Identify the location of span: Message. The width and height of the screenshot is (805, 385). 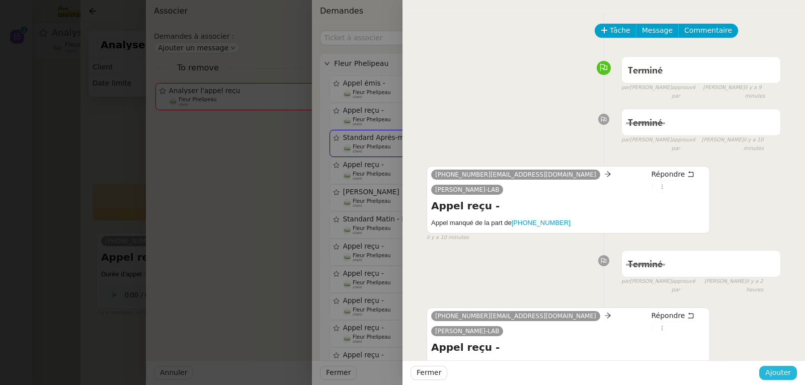
(657, 30).